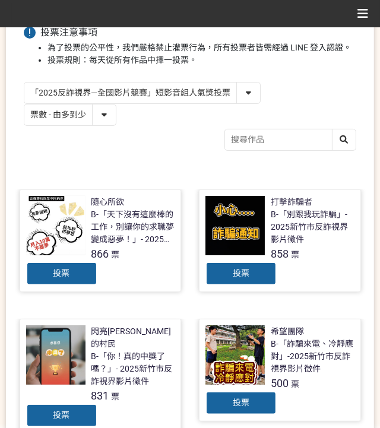 Image resolution: width=380 pixels, height=428 pixels. What do you see at coordinates (312, 356) in the screenshot?
I see `div: B-「詐騙來電、冷靜應對」-2025新竹市反詐視界影片徵件` at bounding box center [312, 356].